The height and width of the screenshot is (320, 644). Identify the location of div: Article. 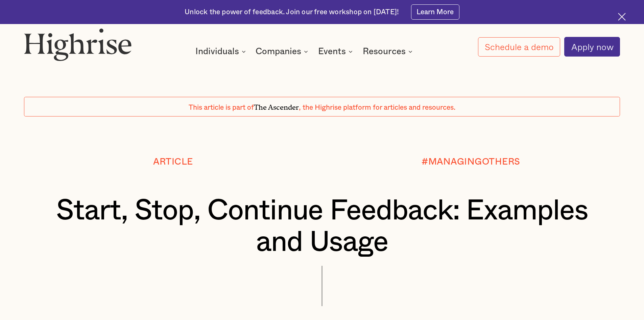
(173, 161).